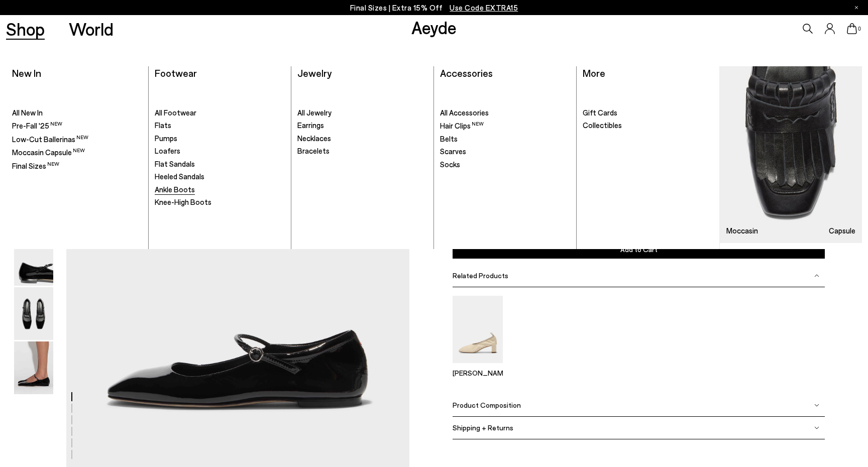  I want to click on a: New In, so click(27, 73).